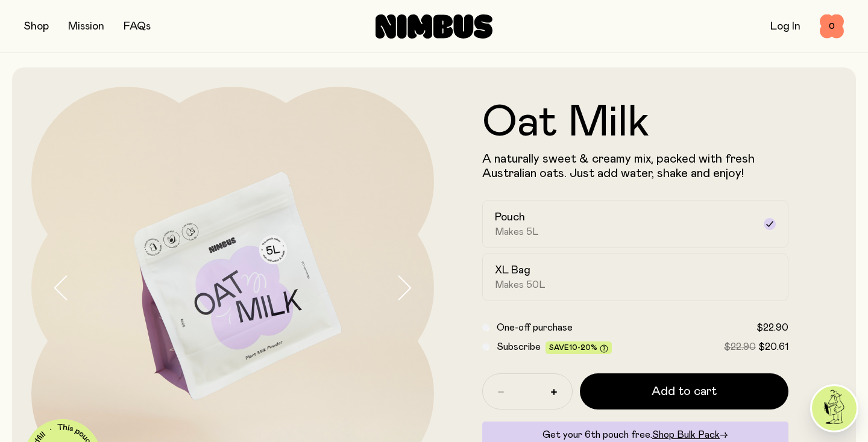  Describe the element at coordinates (832, 27) in the screenshot. I see `span: 0` at that location.